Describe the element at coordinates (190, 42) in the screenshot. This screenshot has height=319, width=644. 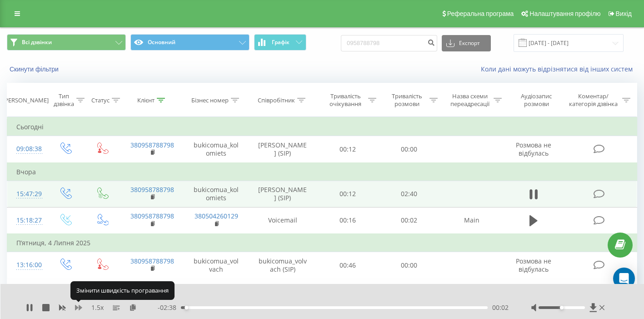
I see `button: Основний` at that location.